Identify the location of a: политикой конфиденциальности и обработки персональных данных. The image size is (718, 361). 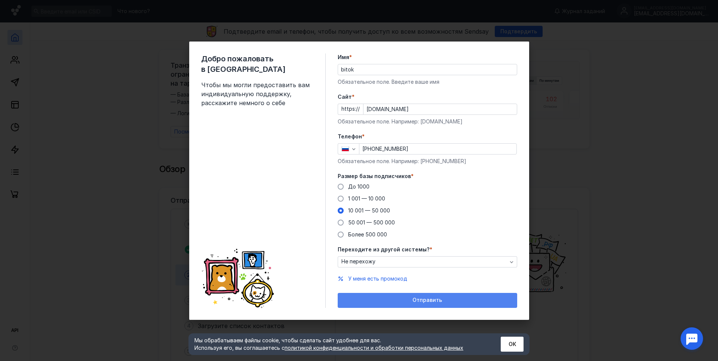
(374, 348).